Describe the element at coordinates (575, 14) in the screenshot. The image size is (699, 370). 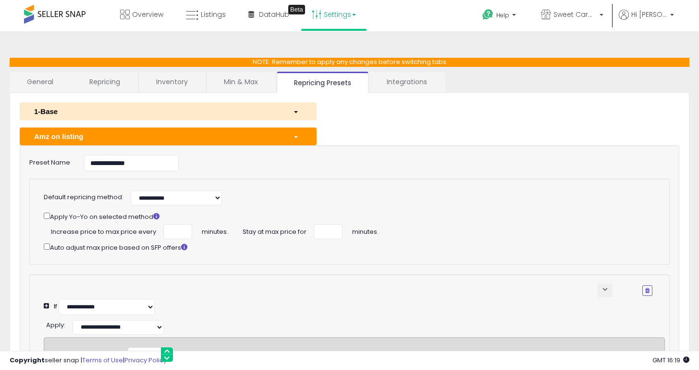
I see `span: Sweet Carolina Supply` at that location.